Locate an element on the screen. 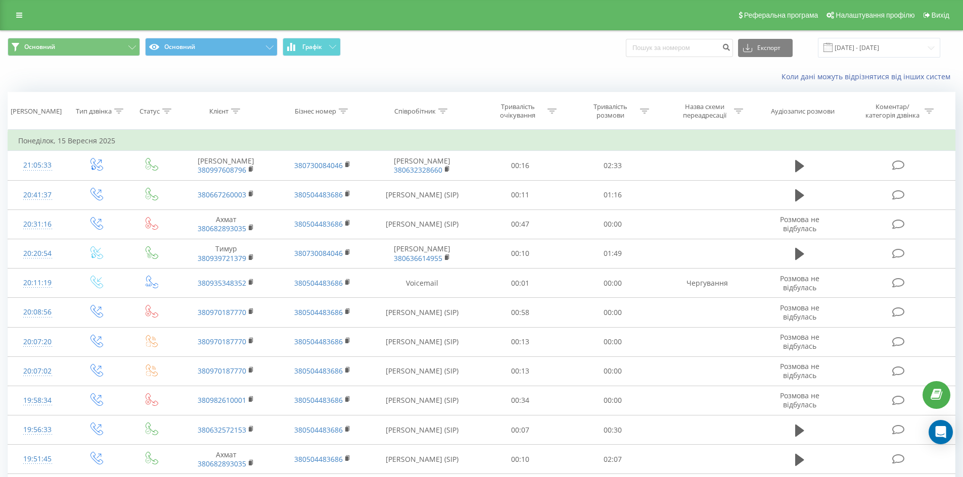 The width and height of the screenshot is (963, 477). td: Voicemail is located at coordinates (422, 283).